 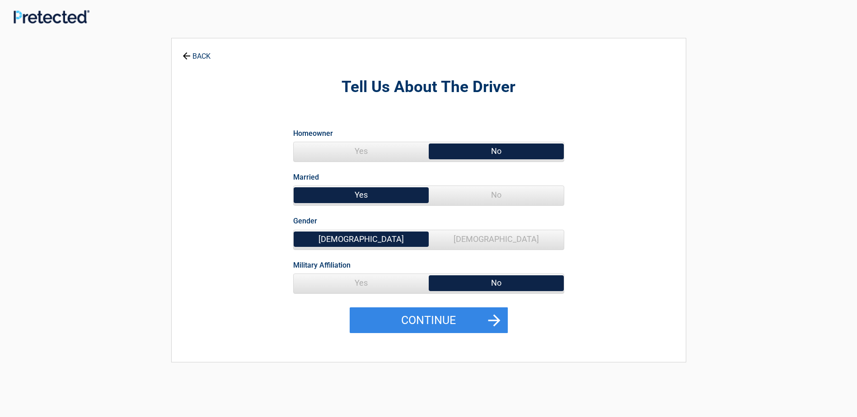 What do you see at coordinates (322, 265) in the screenshot?
I see `label: Military Affiliation` at bounding box center [322, 265].